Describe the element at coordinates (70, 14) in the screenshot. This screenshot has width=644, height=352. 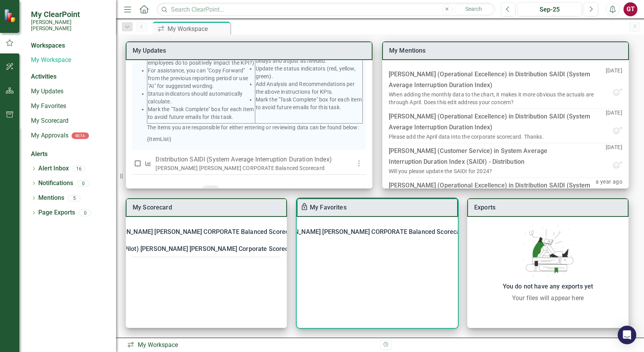
I see `span: My ClearPoint` at that location.